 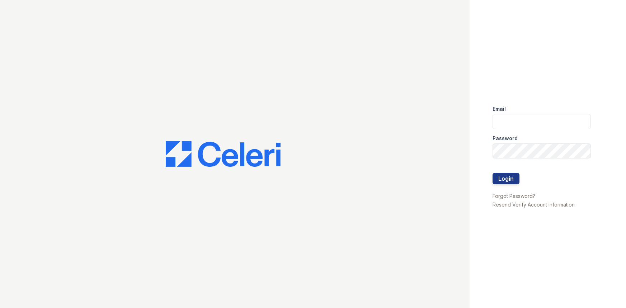 What do you see at coordinates (223, 154) in the screenshot?
I see `img: CE_Logo_Blue-a8612792a0a2168367f1c8372b55b34899dd931a85d93a1a3d3e32e68fde9ad4.png` at bounding box center [223, 154].